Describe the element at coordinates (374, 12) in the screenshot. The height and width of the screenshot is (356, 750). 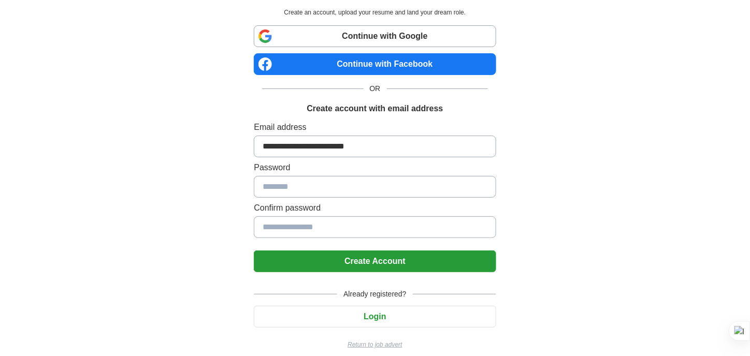
I see `p: Create an account, upload your resume and land your dream role.` at that location.